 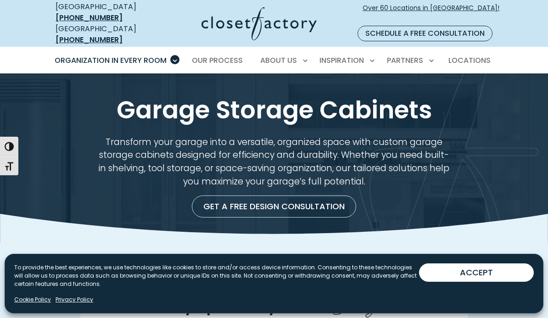 I want to click on a: Privacy Policy, so click(x=74, y=300).